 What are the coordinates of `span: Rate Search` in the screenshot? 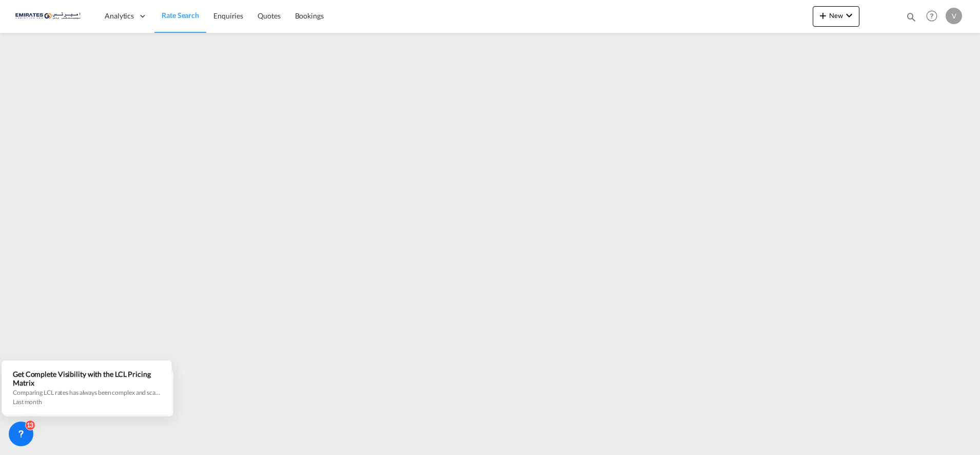 It's located at (180, 15).